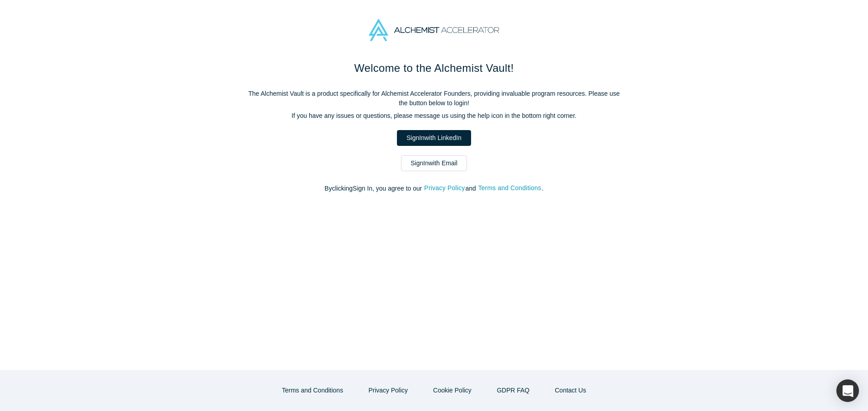  Describe the element at coordinates (434, 30) in the screenshot. I see `img: Alchemist Accelerator Logo` at that location.